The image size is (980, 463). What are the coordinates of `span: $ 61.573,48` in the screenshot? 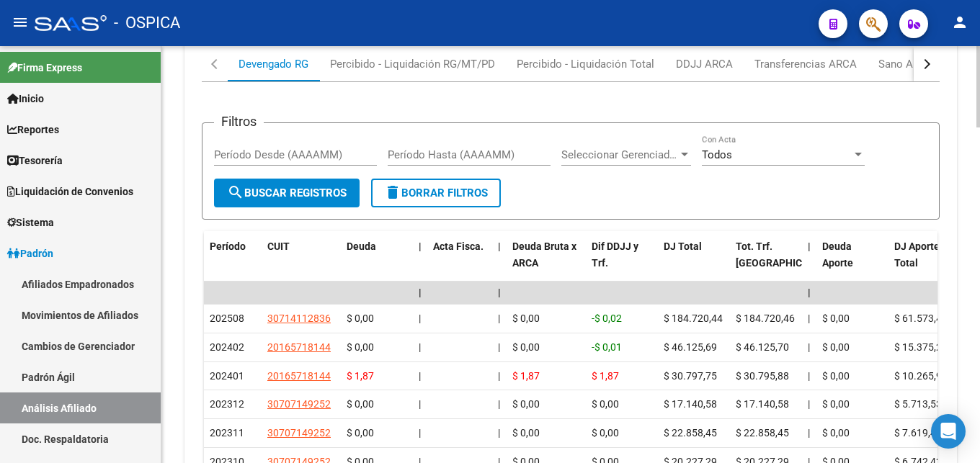 It's located at (921, 318).